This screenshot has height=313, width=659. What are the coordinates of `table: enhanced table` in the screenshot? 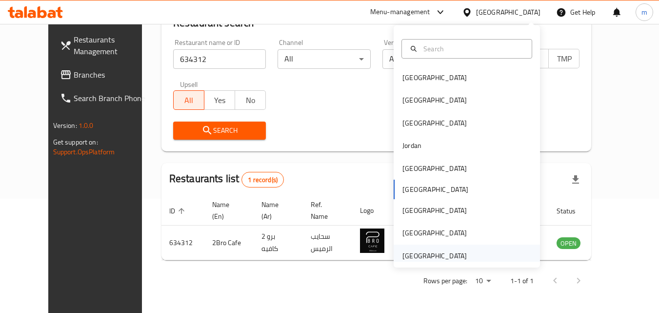 It's located at (398, 228).